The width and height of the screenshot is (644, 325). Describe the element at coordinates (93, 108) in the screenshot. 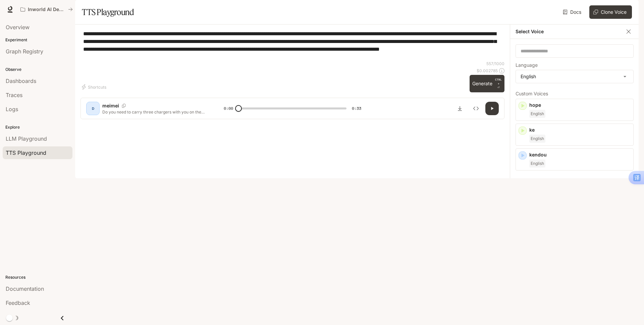

I see `div: D` at that location.